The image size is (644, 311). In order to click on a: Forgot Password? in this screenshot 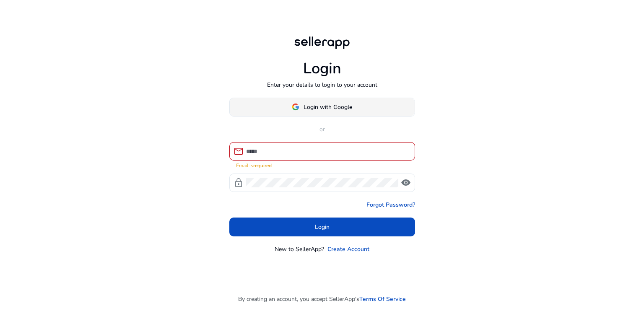, I will do `click(391, 204)`.